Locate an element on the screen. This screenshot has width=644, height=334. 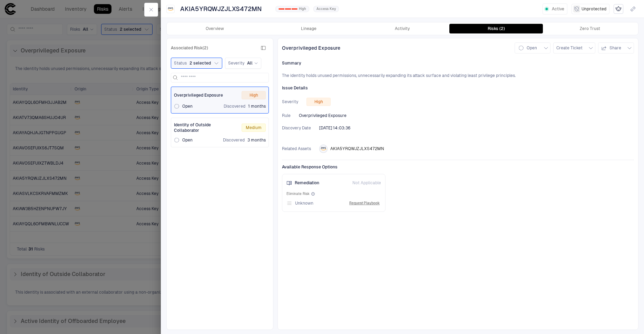
span: Not Applicable is located at coordinates (367, 183).